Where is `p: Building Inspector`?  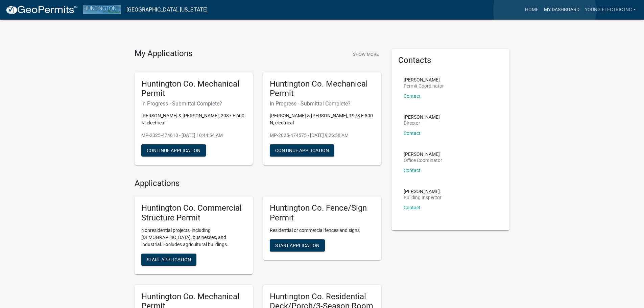
p: Building Inspector is located at coordinates (422, 197).